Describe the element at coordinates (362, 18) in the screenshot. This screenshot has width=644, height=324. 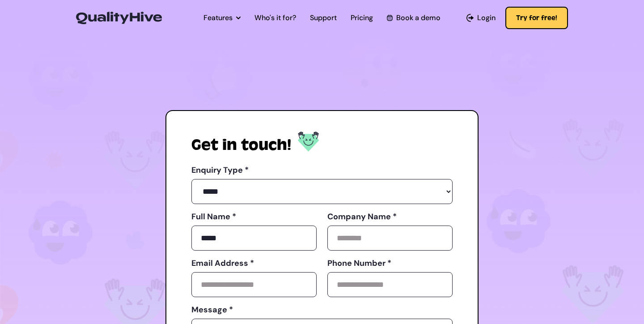
I see `a: Pricing` at that location.